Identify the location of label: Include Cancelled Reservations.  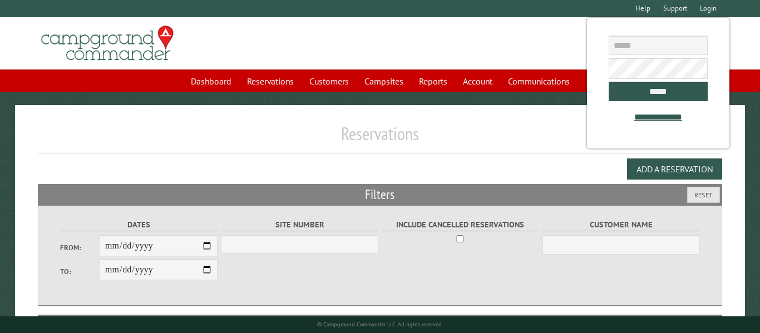
(460, 225).